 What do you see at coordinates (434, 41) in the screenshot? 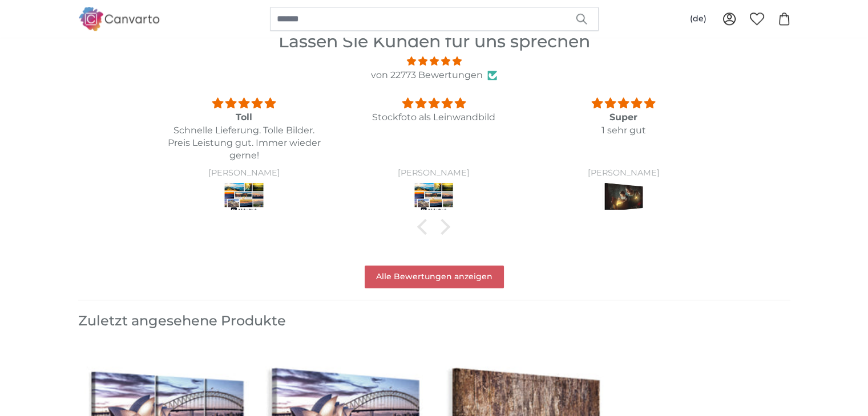
I see `h2: Lassen Sie Kunden für uns sprechen` at bounding box center [434, 41].